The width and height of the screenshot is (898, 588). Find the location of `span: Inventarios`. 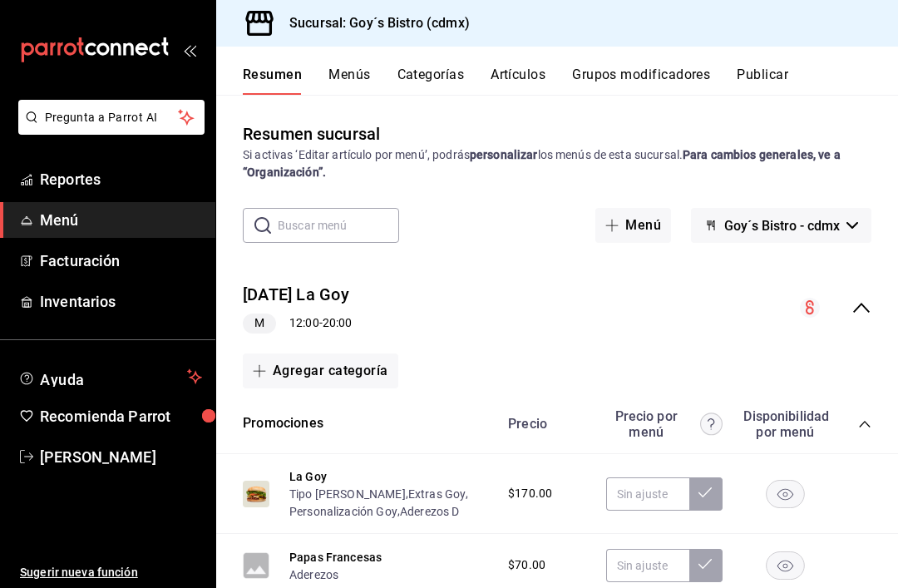

span: Inventarios is located at coordinates (120, 301).